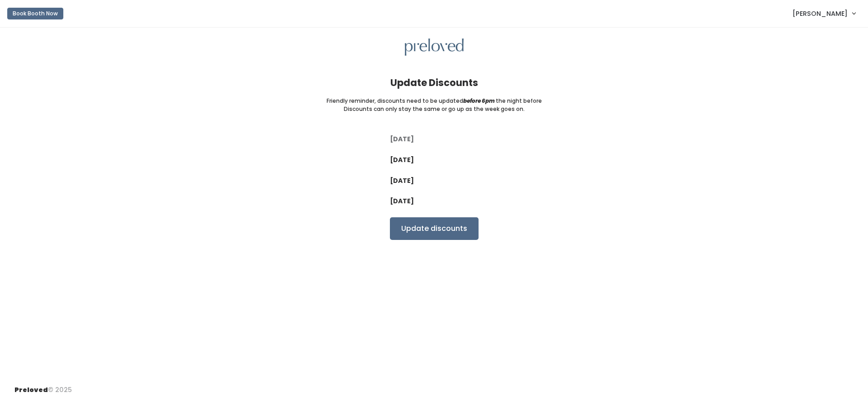 The width and height of the screenshot is (868, 402). I want to click on button: Book Booth Now, so click(35, 13).